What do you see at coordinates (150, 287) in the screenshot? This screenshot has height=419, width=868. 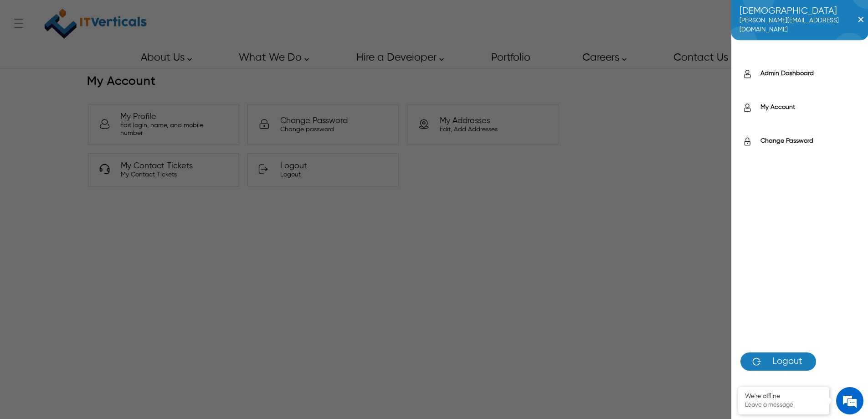 I see `em: Submit` at bounding box center [150, 287].